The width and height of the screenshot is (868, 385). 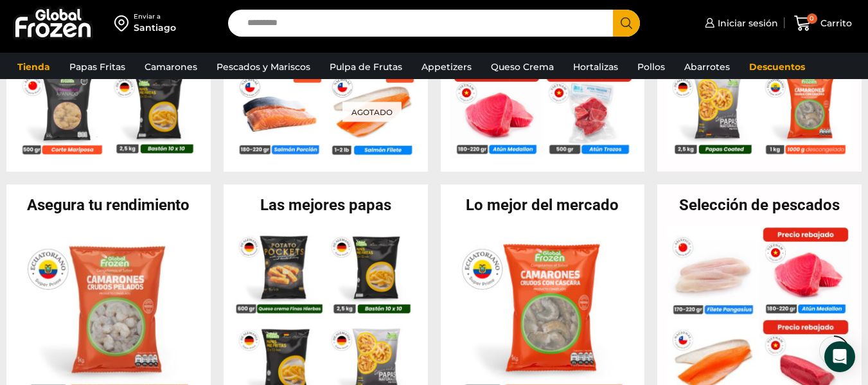 I want to click on a: 0 Carrito, so click(x=823, y=23).